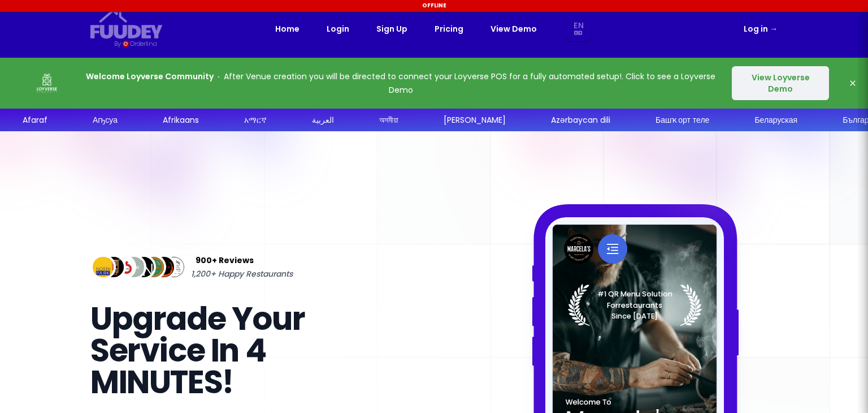 The height and width of the screenshot is (413, 868). Describe the element at coordinates (177, 120) in the screenshot. I see `div: Afrikaans` at that location.